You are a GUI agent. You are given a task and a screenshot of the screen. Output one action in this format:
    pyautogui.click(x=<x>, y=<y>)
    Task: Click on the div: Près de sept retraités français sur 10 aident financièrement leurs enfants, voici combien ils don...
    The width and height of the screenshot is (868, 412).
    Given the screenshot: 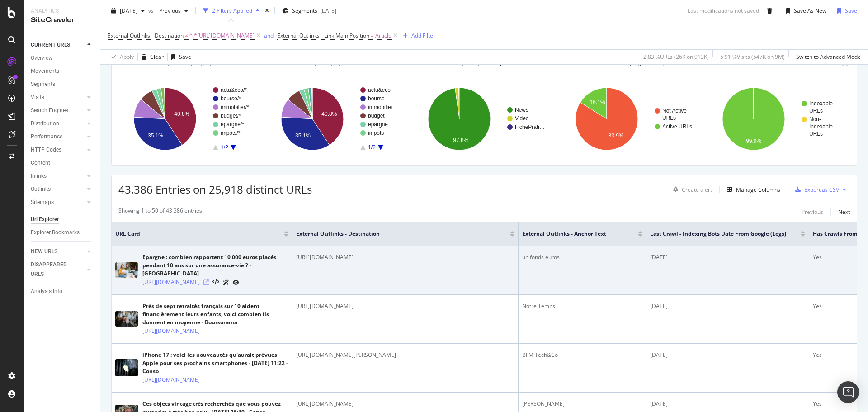 What is the action you would take?
    pyautogui.click(x=215, y=314)
    